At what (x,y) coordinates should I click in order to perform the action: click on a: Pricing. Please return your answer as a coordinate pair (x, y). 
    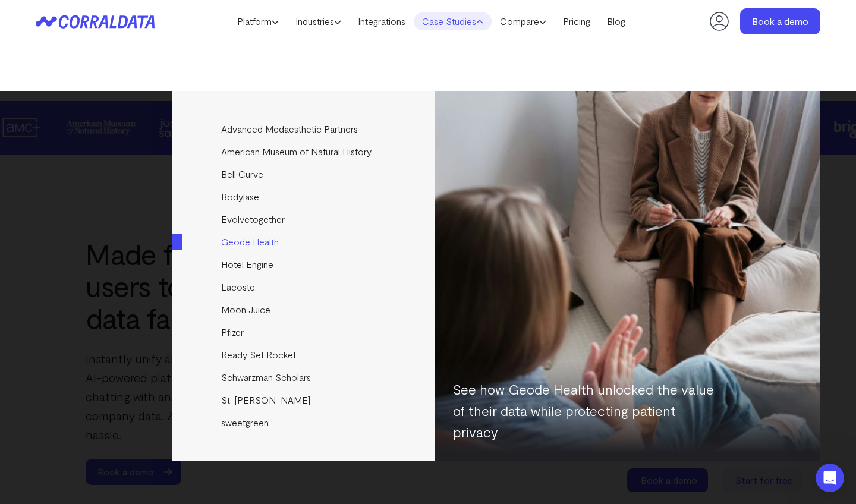
    Looking at the image, I should click on (576, 21).